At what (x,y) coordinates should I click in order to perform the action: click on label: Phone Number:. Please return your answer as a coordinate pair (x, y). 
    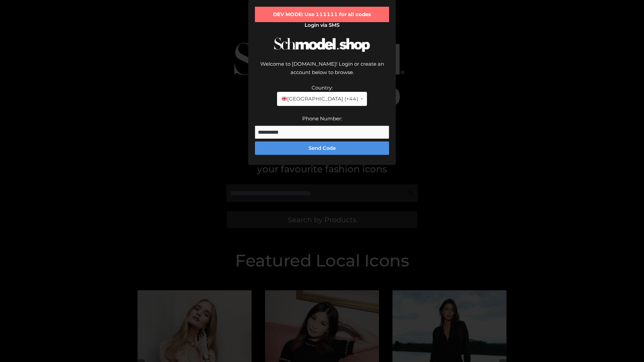
    Looking at the image, I should click on (322, 119).